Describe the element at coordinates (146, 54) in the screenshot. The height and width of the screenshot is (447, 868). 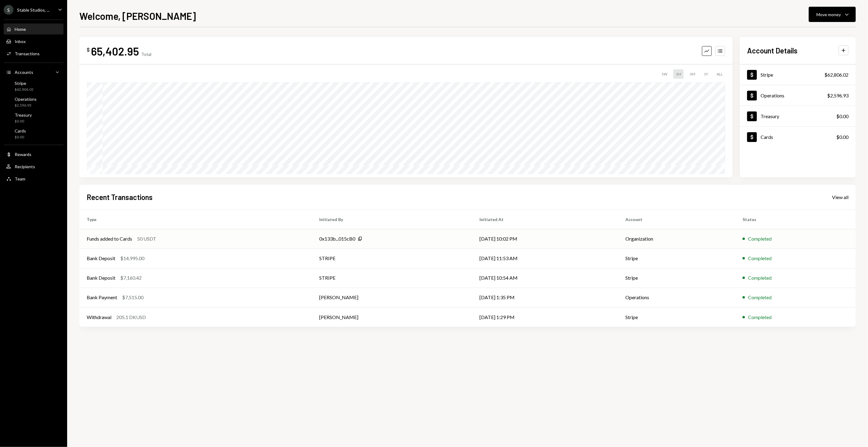
I see `div: Total` at that location.